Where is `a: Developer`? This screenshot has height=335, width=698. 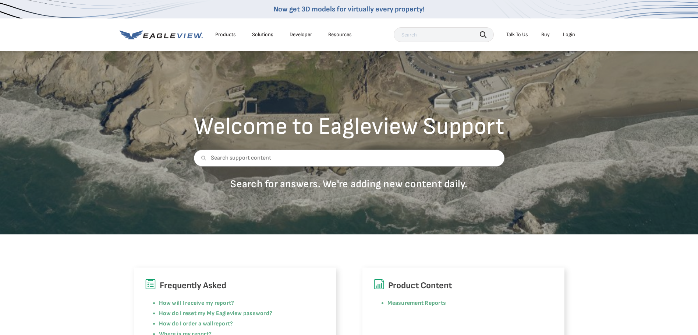 a: Developer is located at coordinates (301, 35).